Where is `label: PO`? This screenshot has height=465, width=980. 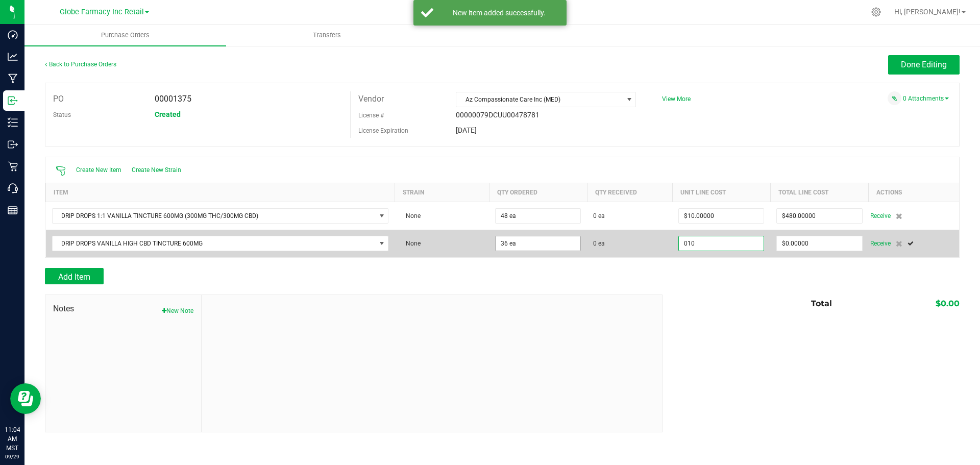
label: PO is located at coordinates (59, 99).